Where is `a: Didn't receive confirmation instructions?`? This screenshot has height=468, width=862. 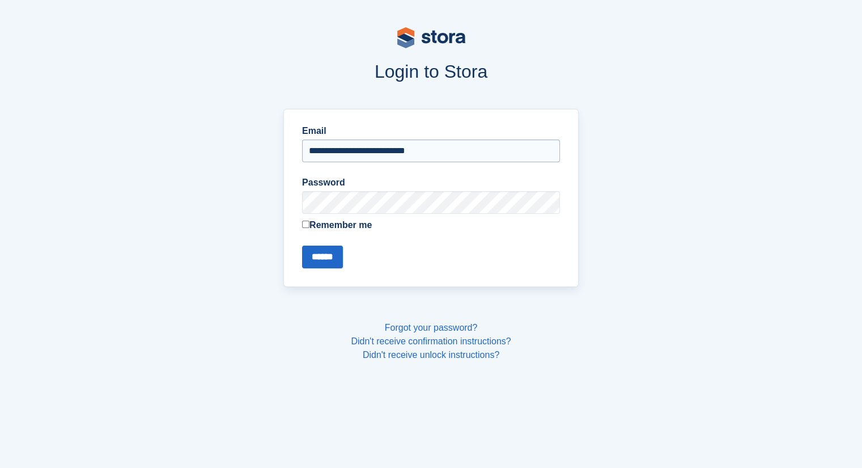
a: Didn't receive confirmation instructions? is located at coordinates (431, 341).